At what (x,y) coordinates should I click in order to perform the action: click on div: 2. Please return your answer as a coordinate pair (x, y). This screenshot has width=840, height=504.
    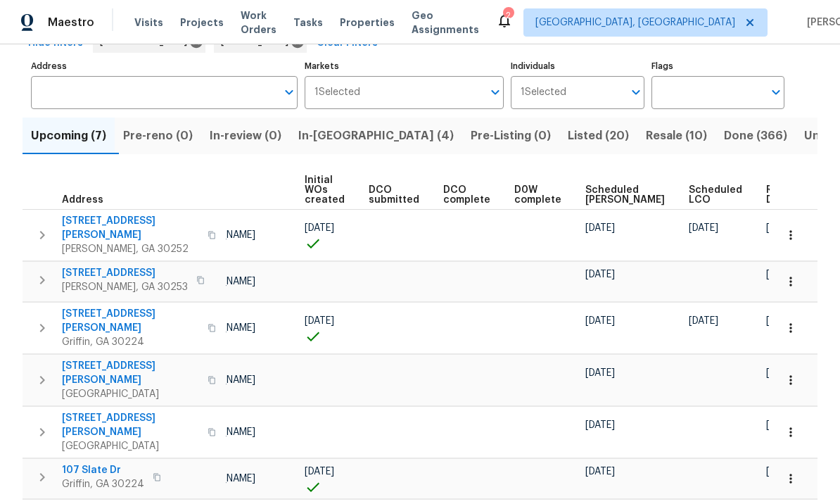
    Looking at the image, I should click on (508, 16).